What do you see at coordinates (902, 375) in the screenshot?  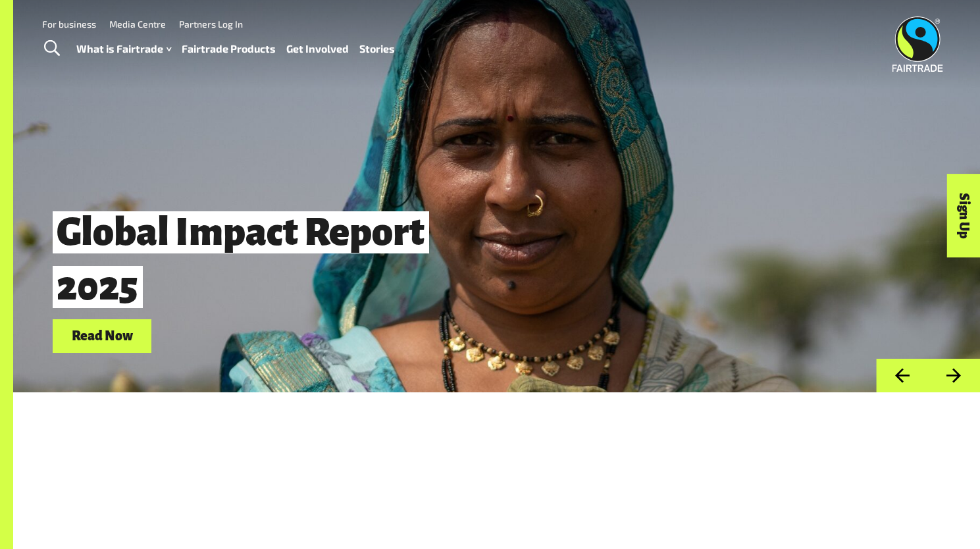 I see `button: Previous` at bounding box center [902, 375].